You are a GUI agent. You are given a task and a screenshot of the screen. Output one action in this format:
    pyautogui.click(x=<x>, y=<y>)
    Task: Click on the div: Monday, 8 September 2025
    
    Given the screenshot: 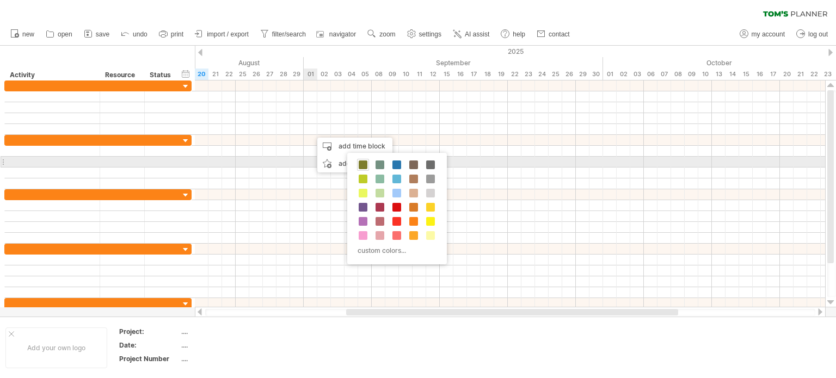 What is the action you would take?
    pyautogui.click(x=378, y=74)
    